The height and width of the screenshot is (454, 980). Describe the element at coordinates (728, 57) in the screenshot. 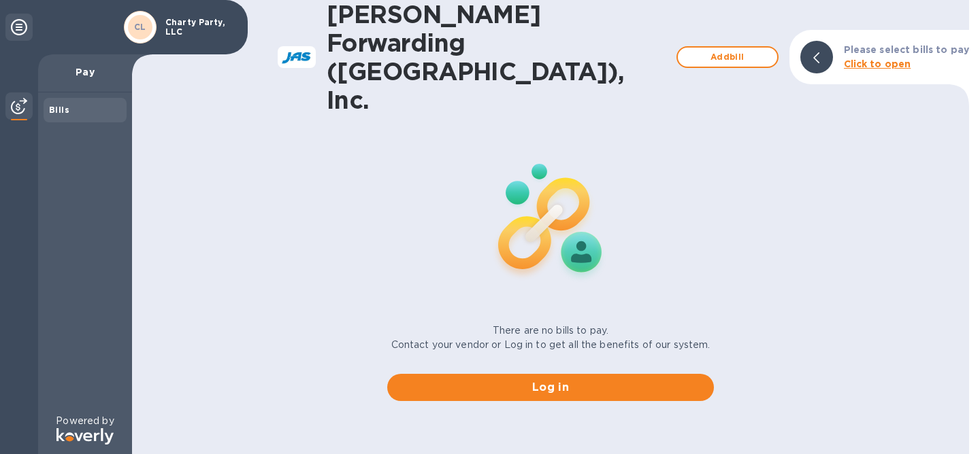

I see `button: Addbill` at that location.